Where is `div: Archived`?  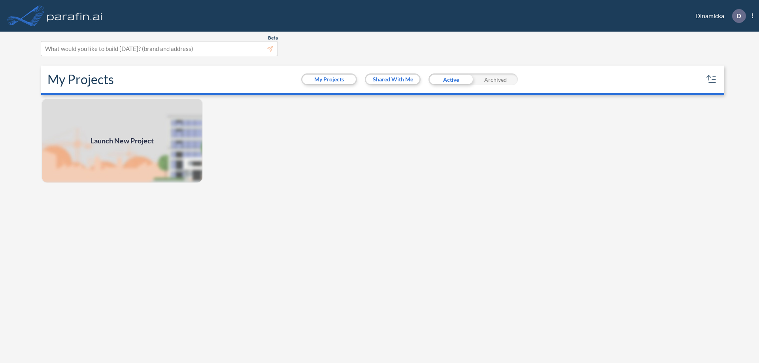
div: Archived is located at coordinates (496, 79).